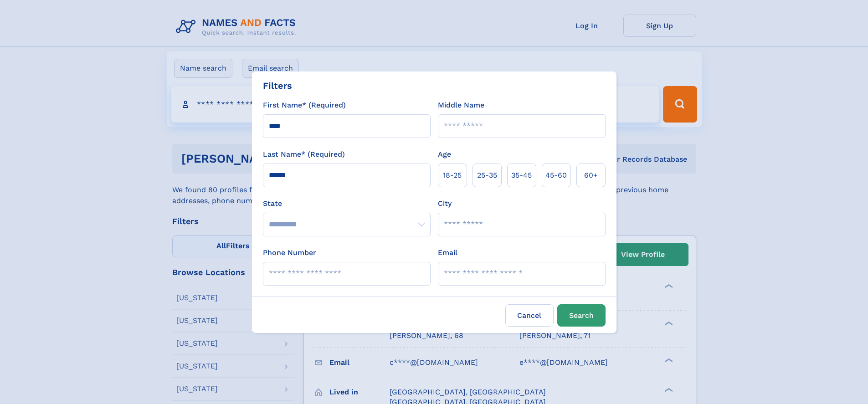 The image size is (868, 404). Describe the element at coordinates (304, 154) in the screenshot. I see `label: Last Name* (Required)` at that location.